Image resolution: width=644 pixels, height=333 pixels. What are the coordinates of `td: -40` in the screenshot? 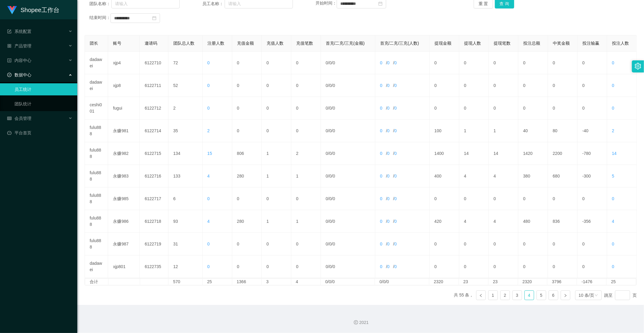 It's located at (592, 131).